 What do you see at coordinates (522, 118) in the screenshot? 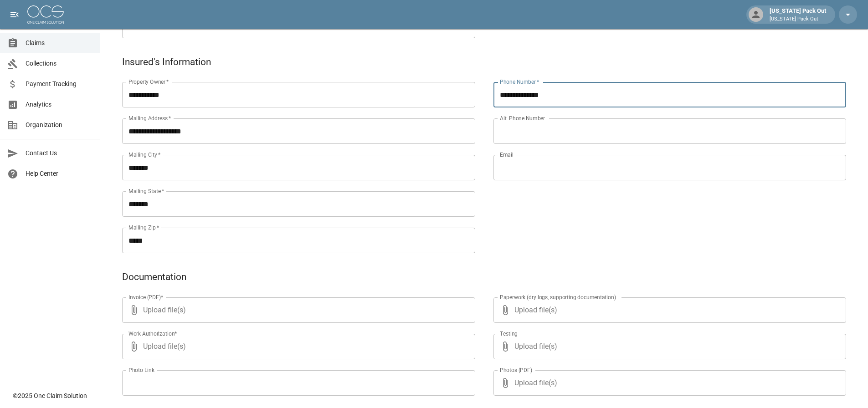
I see `label: Alt. Phone Number` at bounding box center [522, 118].